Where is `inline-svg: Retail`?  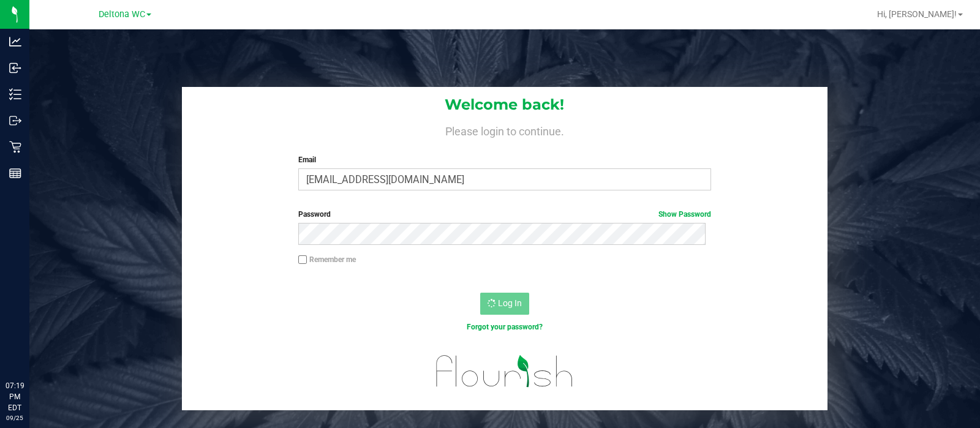
inline-svg: Retail is located at coordinates (15, 147).